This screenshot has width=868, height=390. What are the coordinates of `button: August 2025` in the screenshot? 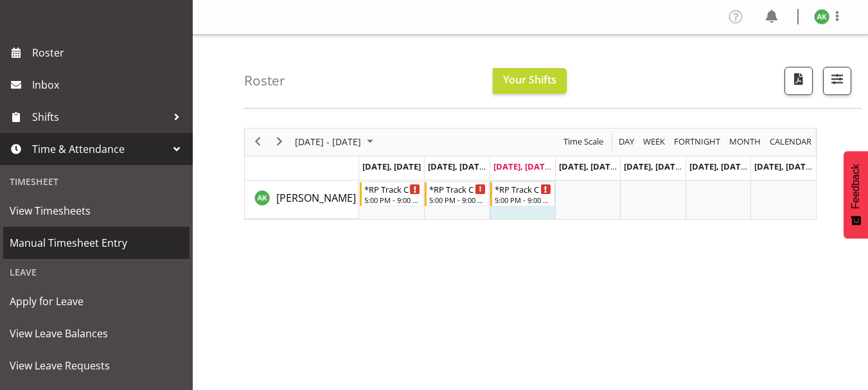 It's located at (336, 141).